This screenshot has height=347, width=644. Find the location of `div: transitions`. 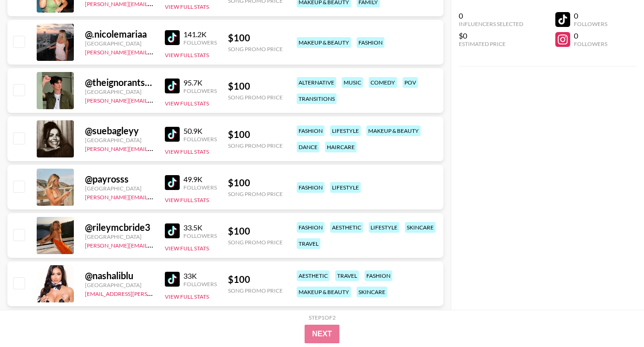

div: transitions is located at coordinates (316, 99).